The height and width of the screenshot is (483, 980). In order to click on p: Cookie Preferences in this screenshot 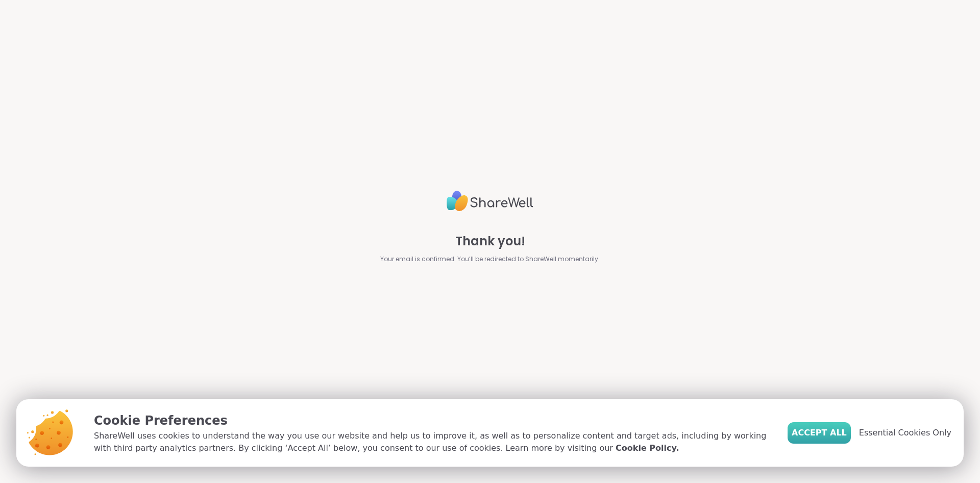, I will do `click(432, 420)`.